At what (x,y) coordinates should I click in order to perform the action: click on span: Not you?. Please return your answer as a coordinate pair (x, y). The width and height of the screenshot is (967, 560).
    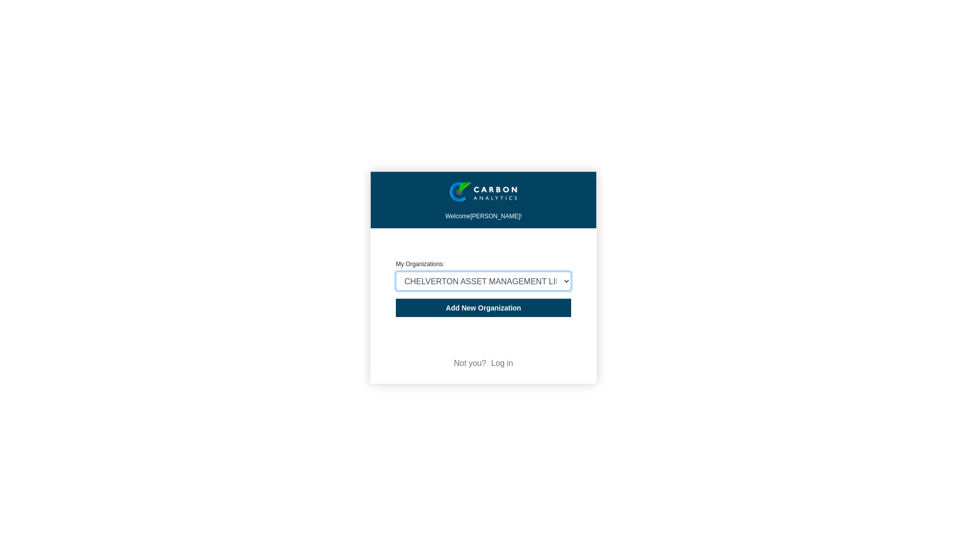
    Looking at the image, I should click on (470, 363).